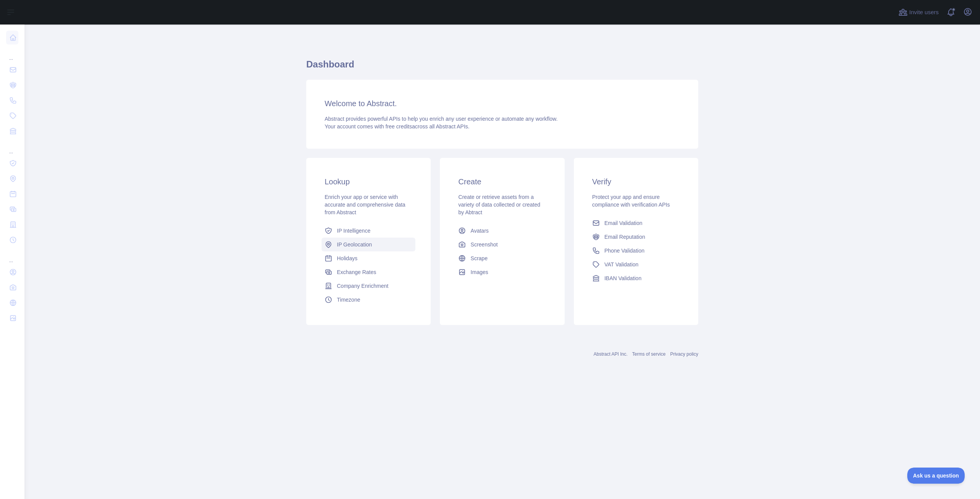 The image size is (980, 499). What do you see at coordinates (502, 103) in the screenshot?
I see `h3: Welcome to Abstract.` at bounding box center [502, 103].